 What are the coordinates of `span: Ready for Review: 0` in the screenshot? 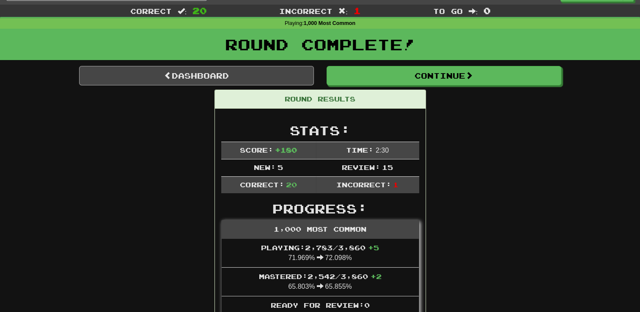 It's located at (320, 305).